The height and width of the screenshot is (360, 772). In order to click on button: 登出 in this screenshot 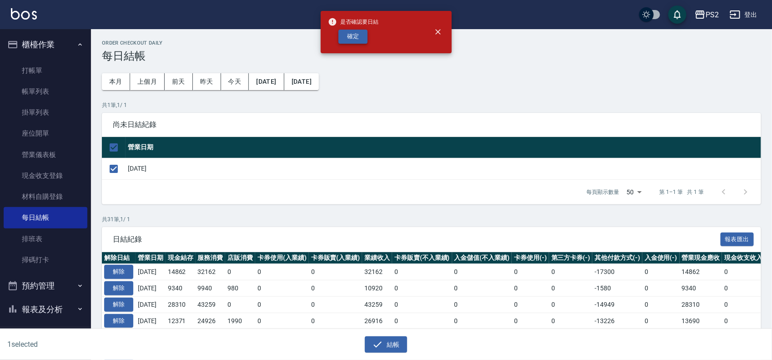, I will do `click(743, 15)`.